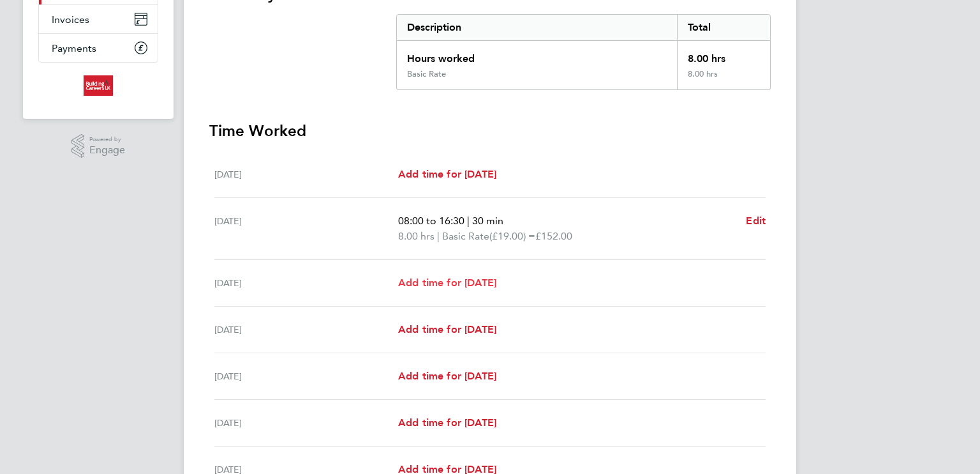  I want to click on span: Edit, so click(755, 221).